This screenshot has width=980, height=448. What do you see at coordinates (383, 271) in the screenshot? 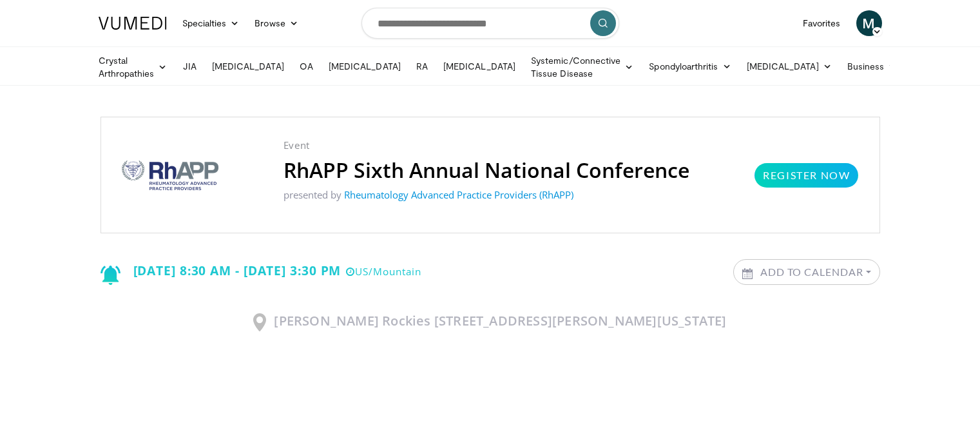
I see `small: US/Mountain` at bounding box center [383, 271].